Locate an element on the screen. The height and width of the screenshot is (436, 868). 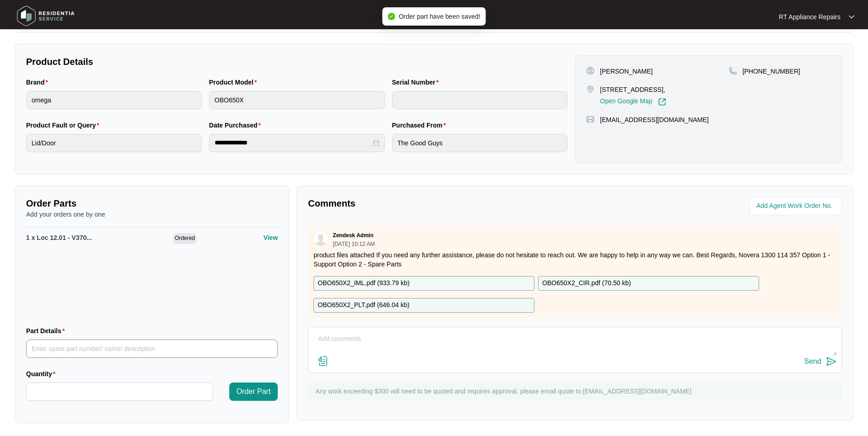
label: Date Purchased is located at coordinates (237, 125).